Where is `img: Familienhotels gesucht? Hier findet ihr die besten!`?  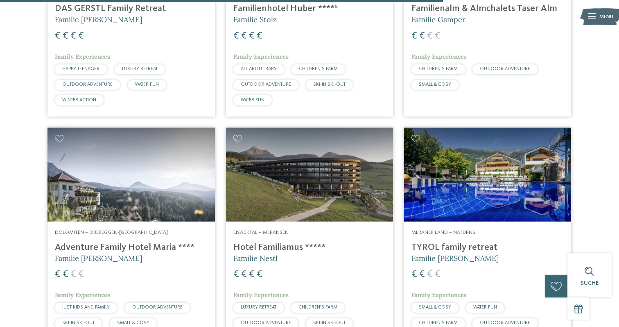 img: Familienhotels gesucht? Hier findet ihr die besten! is located at coordinates (310, 175).